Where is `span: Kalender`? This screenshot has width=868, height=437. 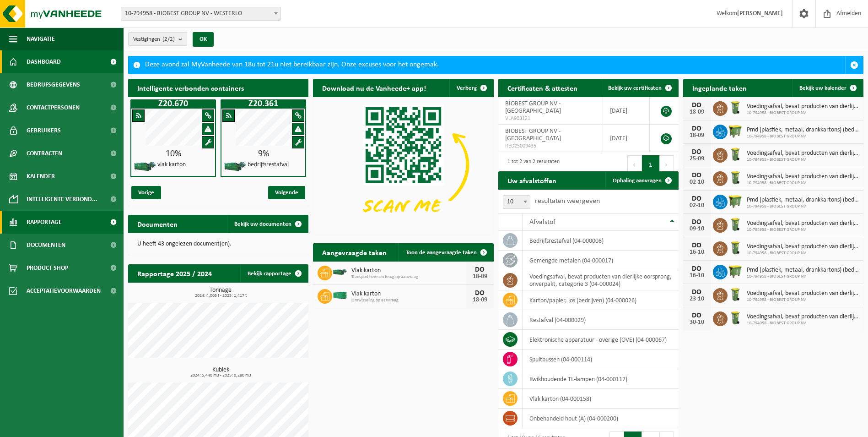 span: Kalender is located at coordinates (41, 176).